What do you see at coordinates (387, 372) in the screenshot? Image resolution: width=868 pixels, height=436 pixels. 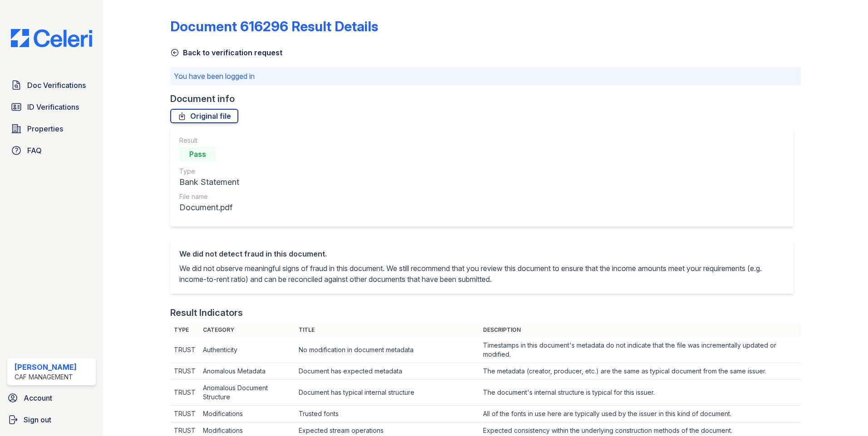 I see `td: Document has expected metadata` at bounding box center [387, 372].